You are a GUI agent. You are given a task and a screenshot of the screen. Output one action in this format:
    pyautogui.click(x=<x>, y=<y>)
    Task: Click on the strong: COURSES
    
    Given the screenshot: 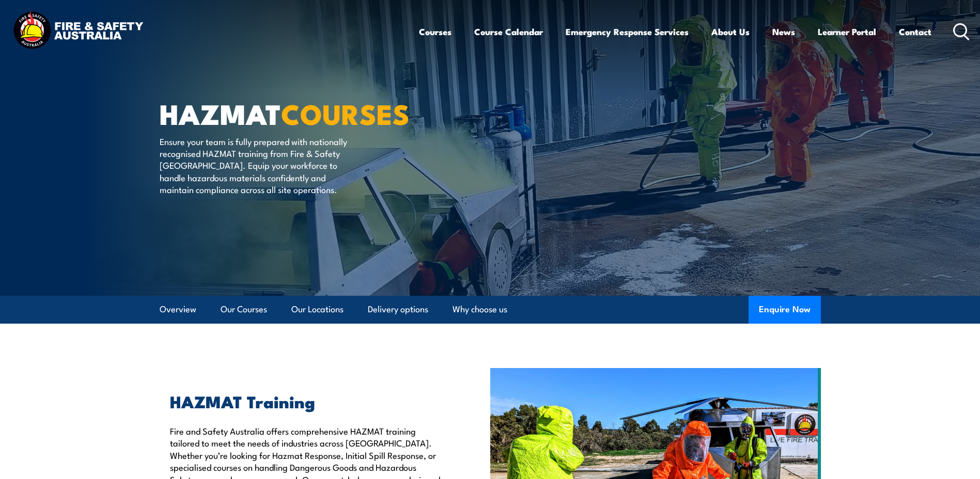 What is the action you would take?
    pyautogui.click(x=345, y=112)
    